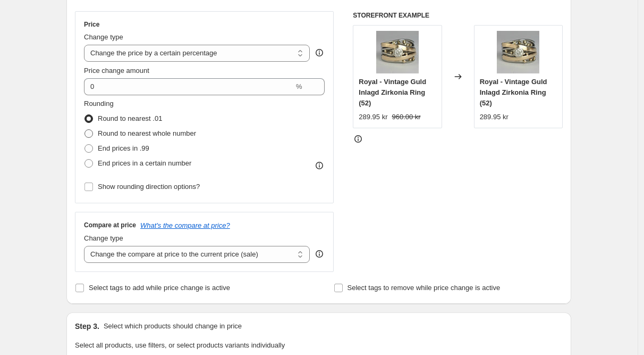  Describe the element at coordinates (99, 103) in the screenshot. I see `span: Rounding` at that location.